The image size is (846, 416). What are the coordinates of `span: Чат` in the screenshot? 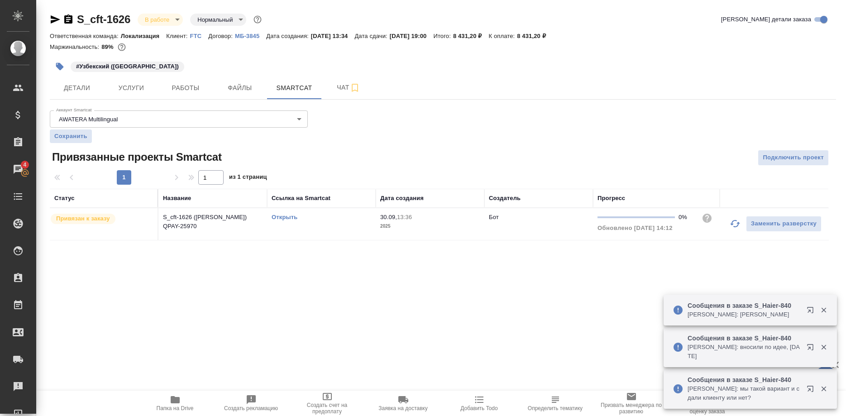 It's located at (349, 87).